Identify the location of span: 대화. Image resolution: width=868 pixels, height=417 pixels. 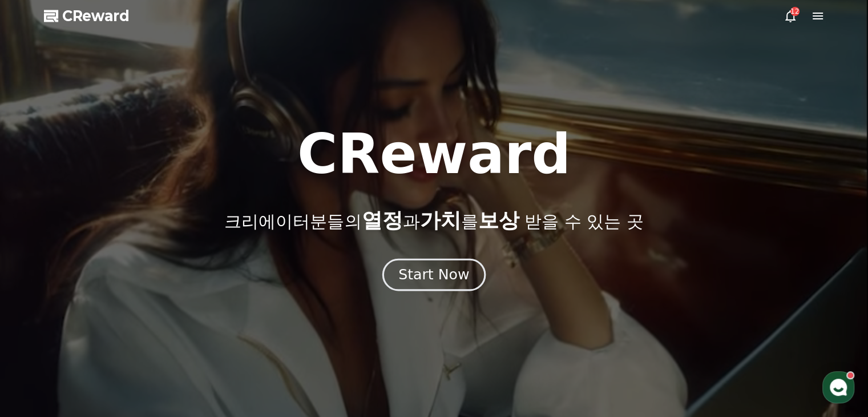
(111, 344).